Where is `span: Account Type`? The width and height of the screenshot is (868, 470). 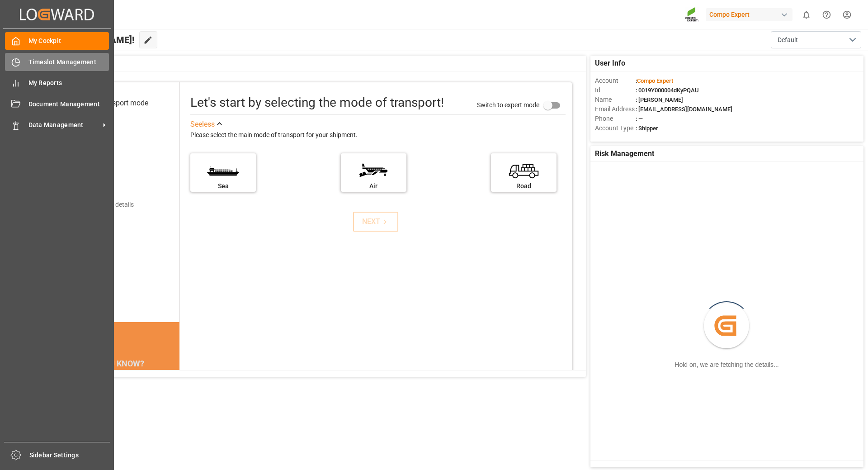
span: Account Type is located at coordinates (615, 128).